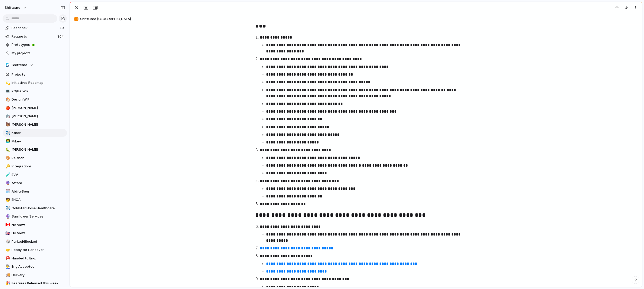  What do you see at coordinates (35, 158) in the screenshot?
I see `div: 🎨Peishan` at bounding box center [35, 158].